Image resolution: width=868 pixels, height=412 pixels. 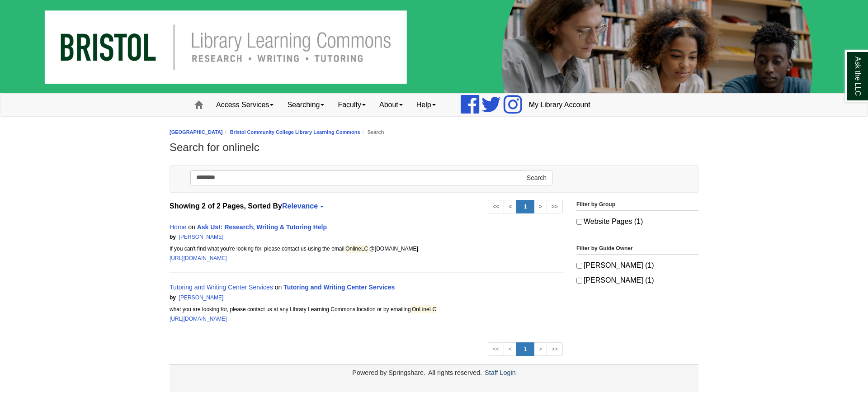 What do you see at coordinates (306, 105) in the screenshot?
I see `a: Searching` at bounding box center [306, 105].